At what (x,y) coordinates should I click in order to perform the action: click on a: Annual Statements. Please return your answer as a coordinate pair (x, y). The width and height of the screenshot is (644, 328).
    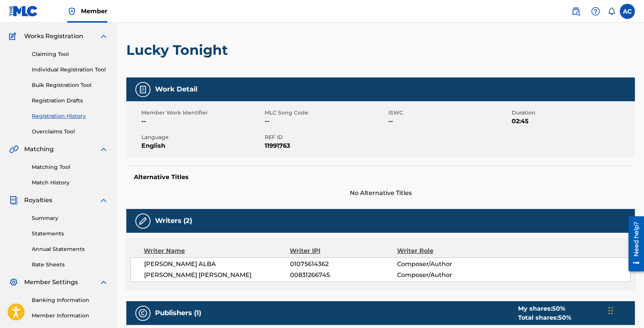
    Looking at the image, I should click on (70, 249).